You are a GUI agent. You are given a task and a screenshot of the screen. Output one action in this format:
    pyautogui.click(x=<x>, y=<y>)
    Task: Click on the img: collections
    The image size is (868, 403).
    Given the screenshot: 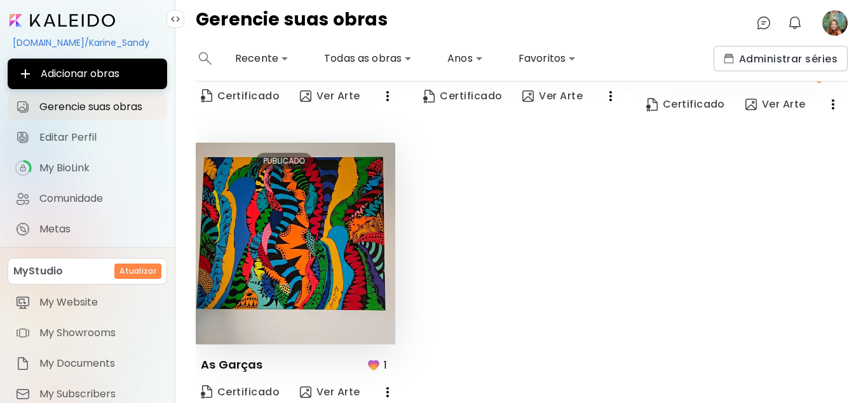 What is the action you would take?
    pyautogui.click(x=729, y=58)
    